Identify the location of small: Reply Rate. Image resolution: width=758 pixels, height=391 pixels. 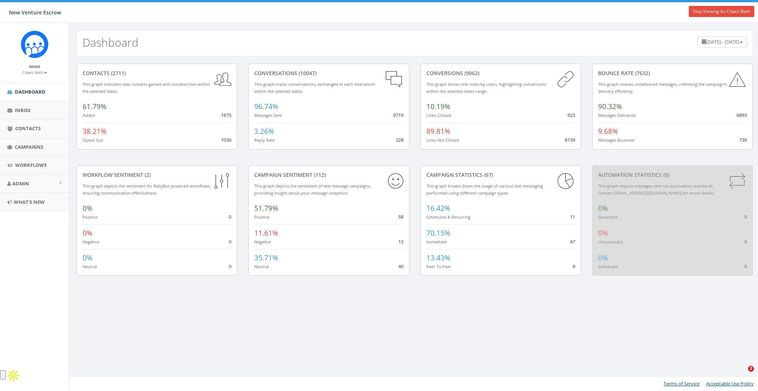
(264, 140).